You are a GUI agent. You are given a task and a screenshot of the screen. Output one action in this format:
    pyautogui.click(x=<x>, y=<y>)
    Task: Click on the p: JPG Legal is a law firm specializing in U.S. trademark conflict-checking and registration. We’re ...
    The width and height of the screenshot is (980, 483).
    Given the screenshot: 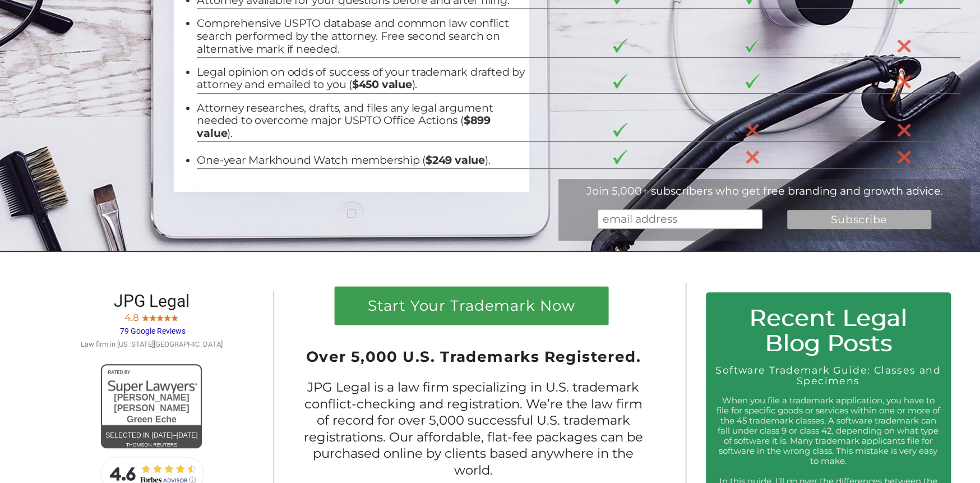 What is the action you would take?
    pyautogui.click(x=474, y=428)
    